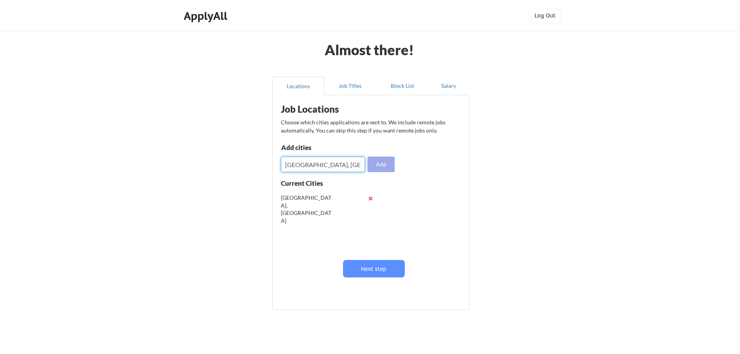 This screenshot has width=740, height=354. What do you see at coordinates (449, 86) in the screenshot?
I see `button: Salary` at bounding box center [449, 86].